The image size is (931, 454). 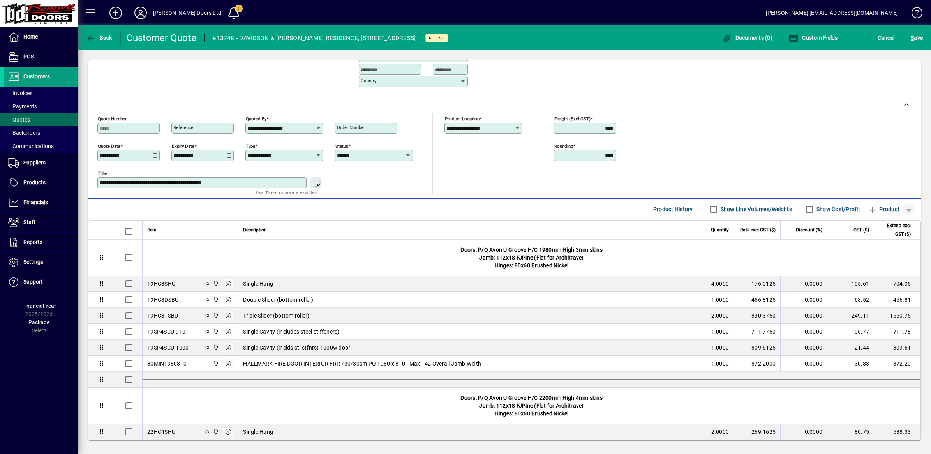 I want to click on div: 711.7750, so click(x=756, y=331).